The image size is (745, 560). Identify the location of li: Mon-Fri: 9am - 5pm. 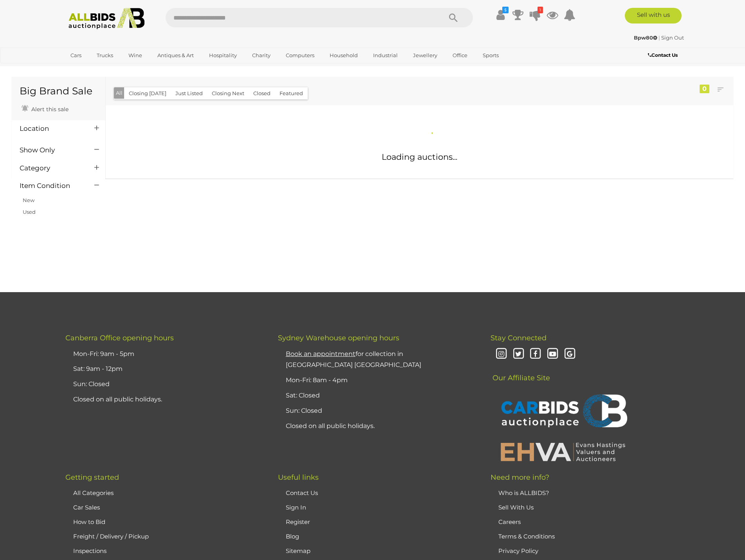
(165, 354).